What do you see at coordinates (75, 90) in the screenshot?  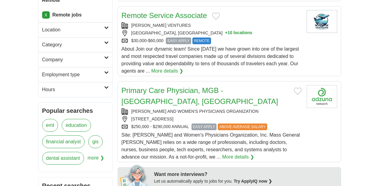 I see `a: Hours` at bounding box center [75, 90].